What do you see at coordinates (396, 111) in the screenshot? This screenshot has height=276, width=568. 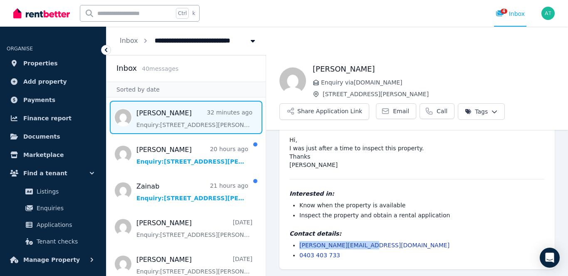 I see `a: Email` at bounding box center [396, 111].